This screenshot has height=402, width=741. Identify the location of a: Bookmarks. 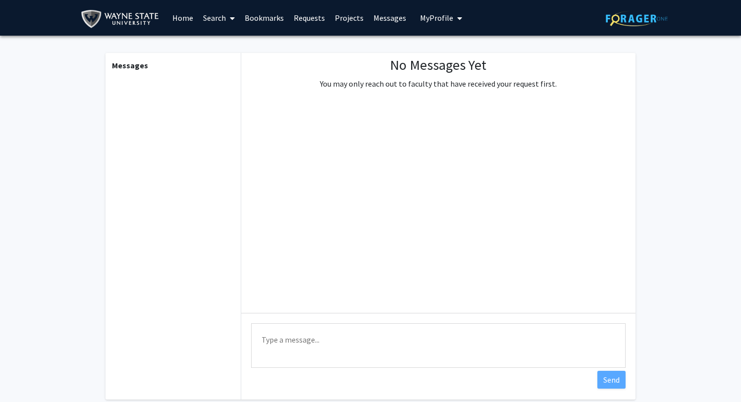
(264, 18).